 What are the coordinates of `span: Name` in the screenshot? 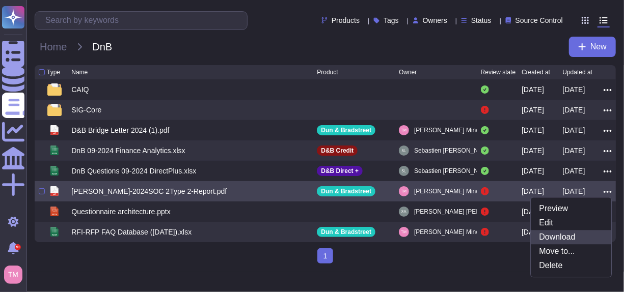 It's located at (79, 72).